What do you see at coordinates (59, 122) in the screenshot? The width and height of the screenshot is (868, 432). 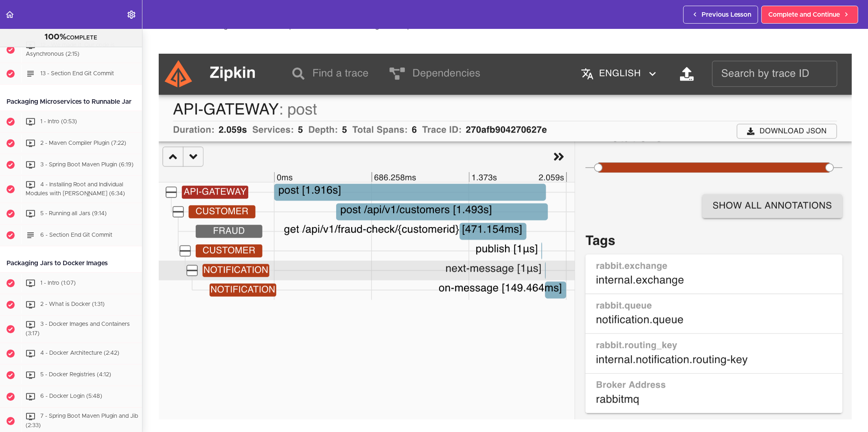 I see `span: 1 - Intro (0:53)` at bounding box center [59, 122].